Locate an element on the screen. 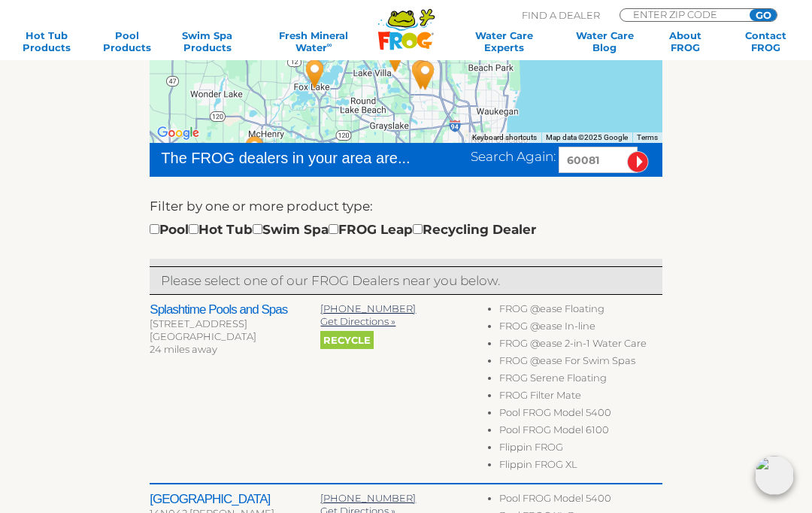  a: Terms (opens in new tab) is located at coordinates (647, 137).